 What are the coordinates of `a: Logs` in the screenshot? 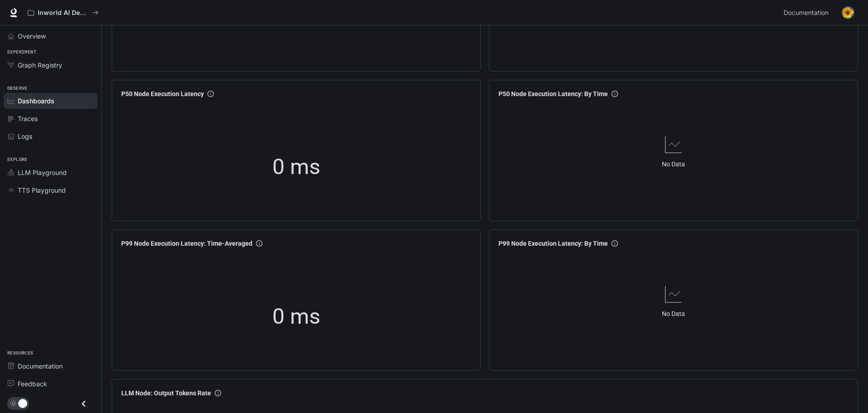 It's located at (50, 136).